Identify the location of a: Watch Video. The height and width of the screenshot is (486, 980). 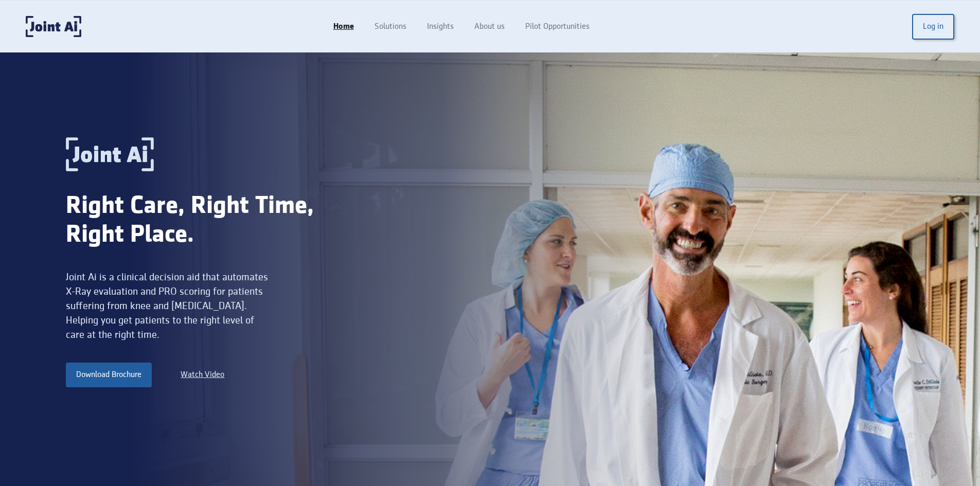
(202, 375).